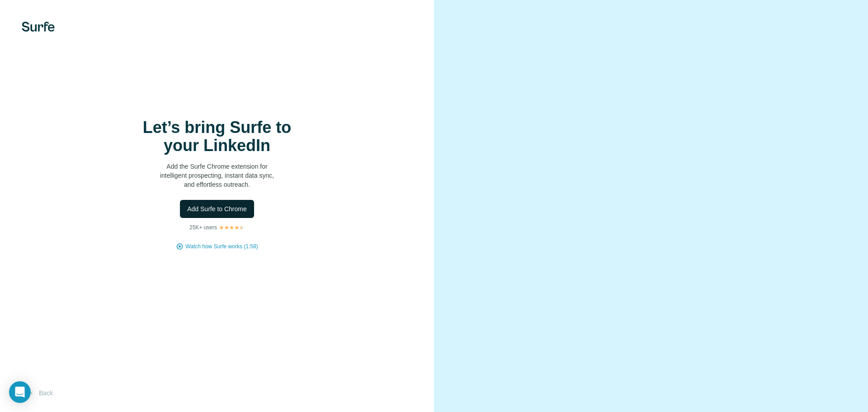 The height and width of the screenshot is (412, 868). I want to click on div: Open Intercom Messenger, so click(20, 392).